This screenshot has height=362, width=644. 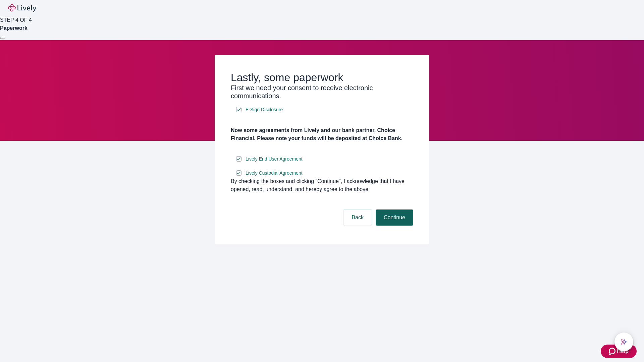 I want to click on div: By checking the boxes and clicking “Continue", I acknowledge that I have opened, read, understand..., so click(x=322, y=185).